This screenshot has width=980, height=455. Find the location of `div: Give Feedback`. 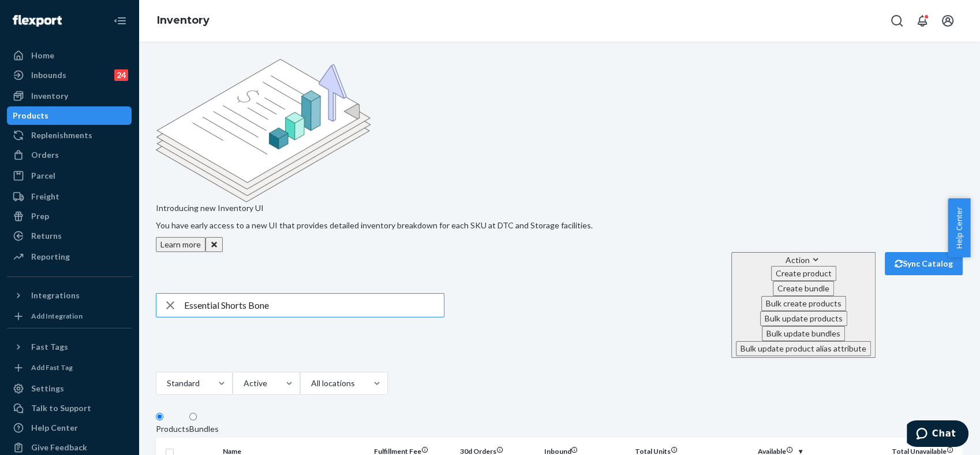

div: Give Feedback is located at coordinates (59, 447).